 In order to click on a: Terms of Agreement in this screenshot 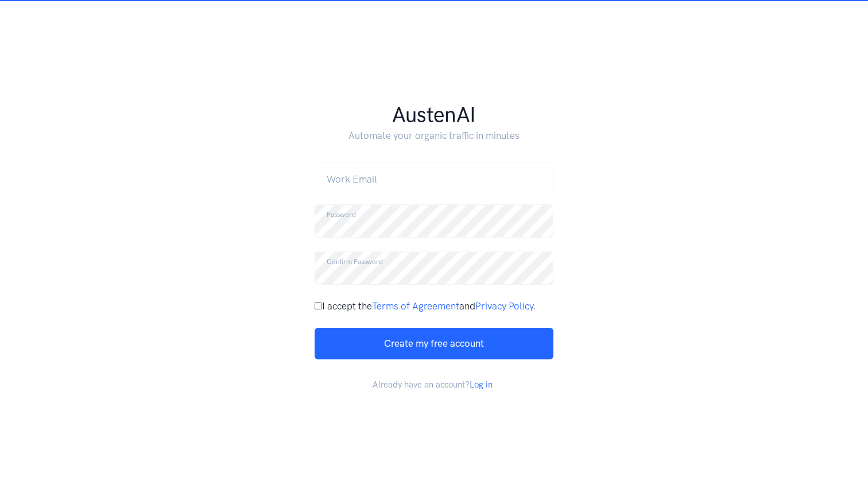, I will do `click(416, 306)`.